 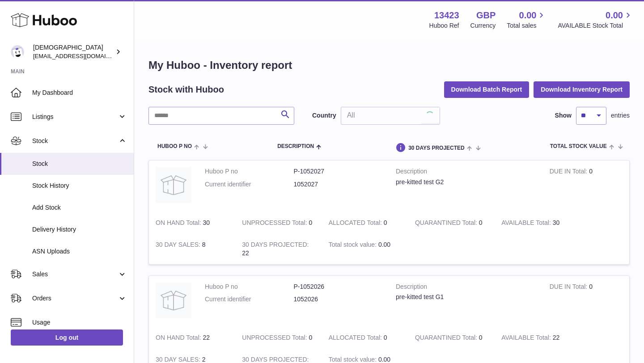 What do you see at coordinates (338, 172) in the screenshot?
I see `dd: P-1052027` at bounding box center [338, 172].